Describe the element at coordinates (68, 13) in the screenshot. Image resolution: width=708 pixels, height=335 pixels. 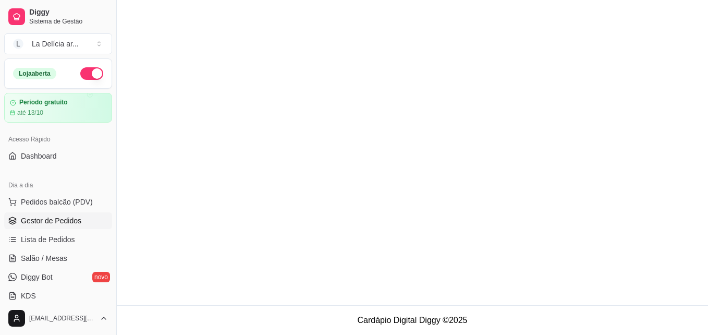
I see `span: Diggy` at that location.